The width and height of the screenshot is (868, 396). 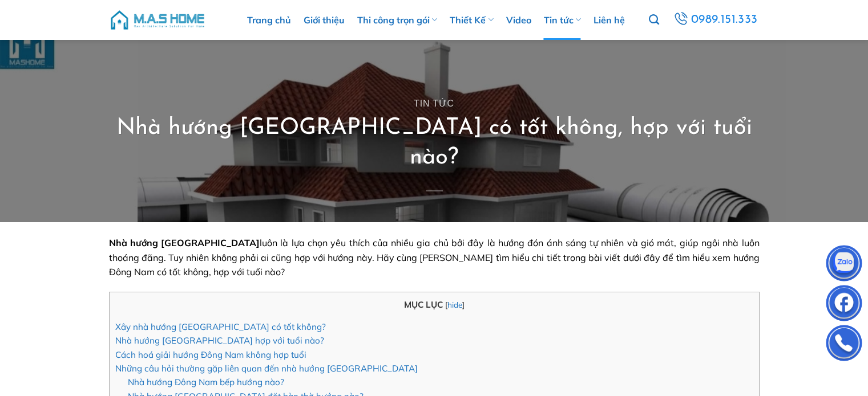 I want to click on img: M.A.S HOME – Tổng Thầu Thiết Kế Và Xây Nhà Trọn Gói, so click(x=157, y=20).